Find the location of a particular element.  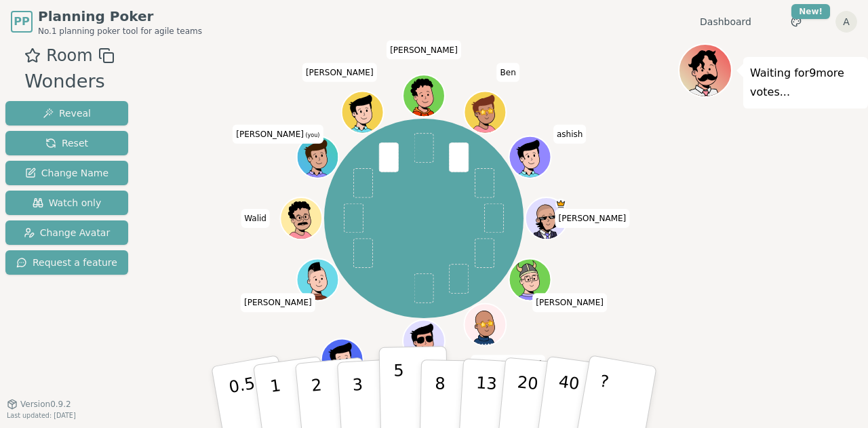

button: Watch only is located at coordinates (66, 203).